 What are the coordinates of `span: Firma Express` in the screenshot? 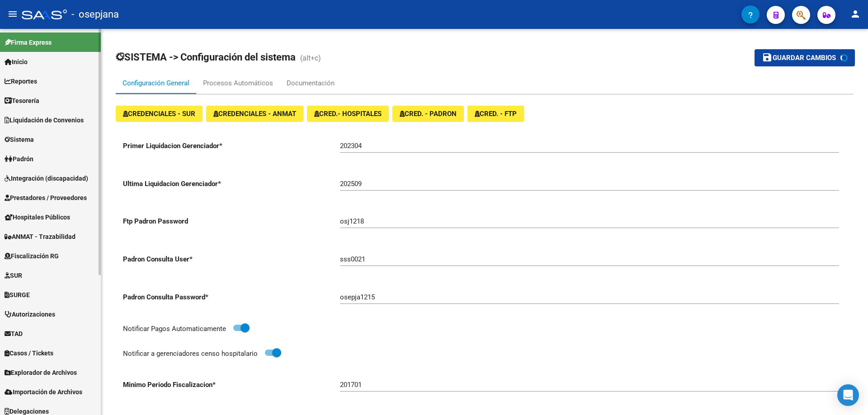 It's located at (28, 42).